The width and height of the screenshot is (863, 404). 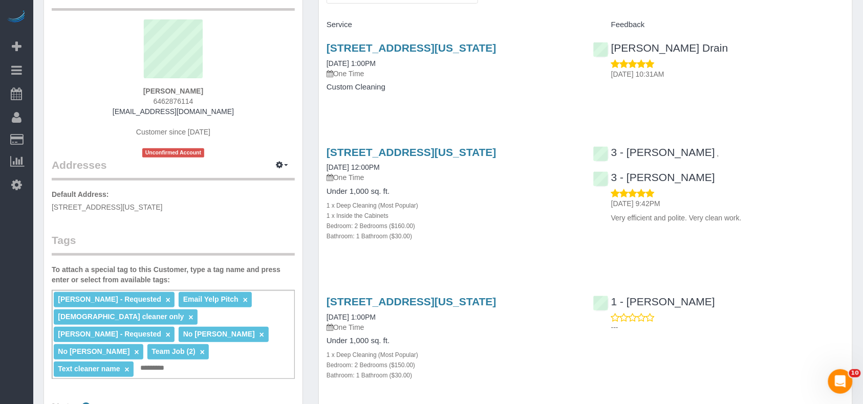 I want to click on a: Automaid Logo, so click(x=16, y=17).